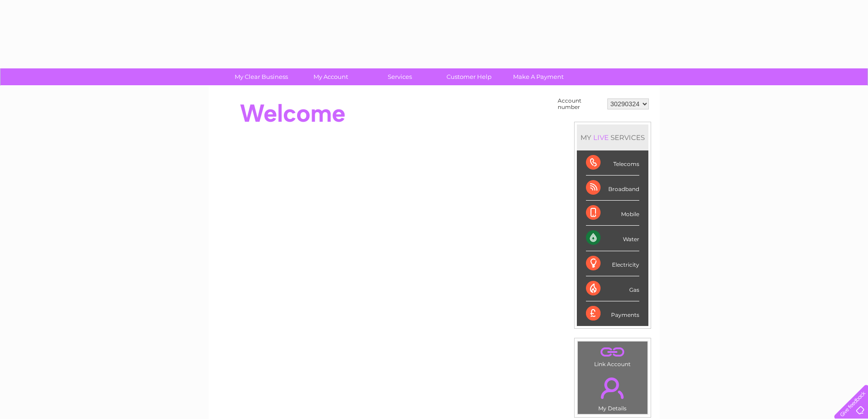  I want to click on div: MY SERVICES, so click(612, 137).